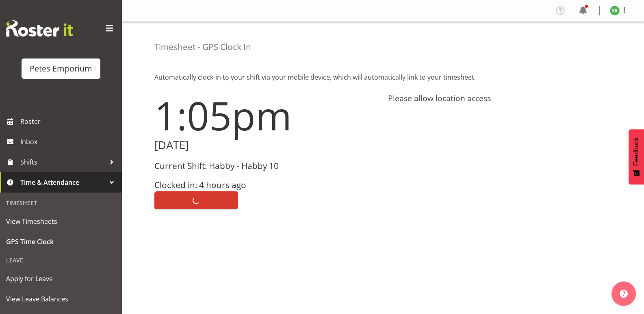 The height and width of the screenshot is (314, 644). Describe the element at coordinates (266, 166) in the screenshot. I see `h3: Current Shift: Habby - Habby 10` at that location.